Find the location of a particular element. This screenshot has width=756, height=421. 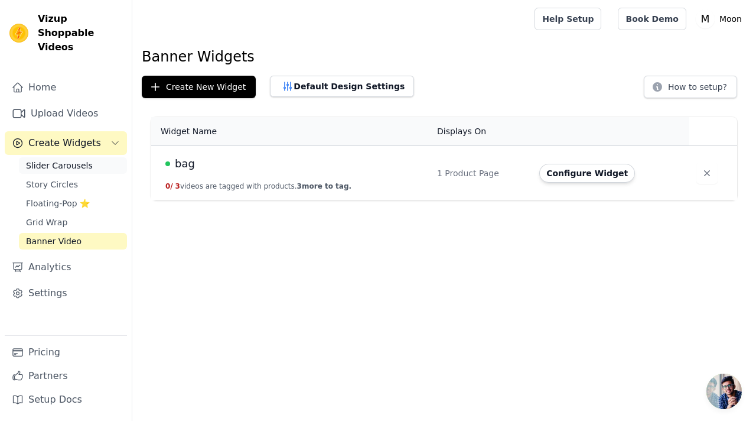

span: Banner Video is located at coordinates (54, 241).